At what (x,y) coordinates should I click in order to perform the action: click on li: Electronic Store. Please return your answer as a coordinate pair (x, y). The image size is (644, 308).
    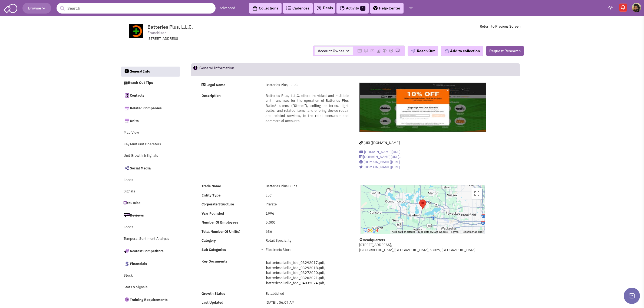
    Looking at the image, I should click on (307, 250).